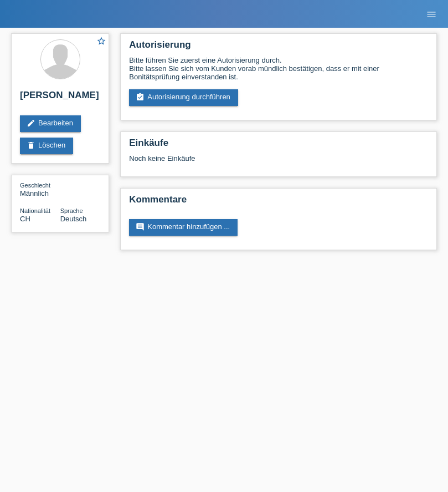 The width and height of the screenshot is (448, 492). Describe the element at coordinates (31, 146) in the screenshot. I see `i: delete` at that location.